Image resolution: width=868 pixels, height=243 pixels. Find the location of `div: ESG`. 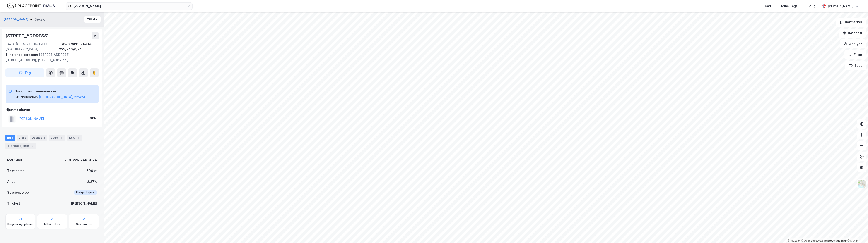

div: ESG is located at coordinates (75, 138).